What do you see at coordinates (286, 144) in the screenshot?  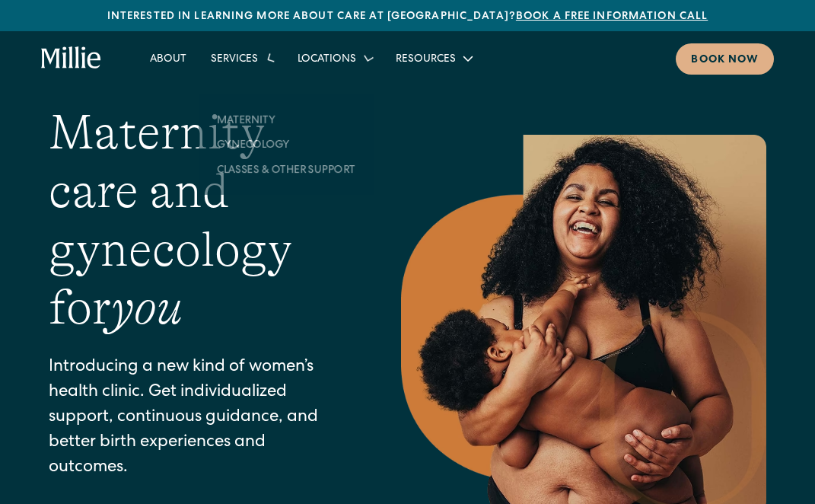 I see `nav: Services` at bounding box center [286, 144].